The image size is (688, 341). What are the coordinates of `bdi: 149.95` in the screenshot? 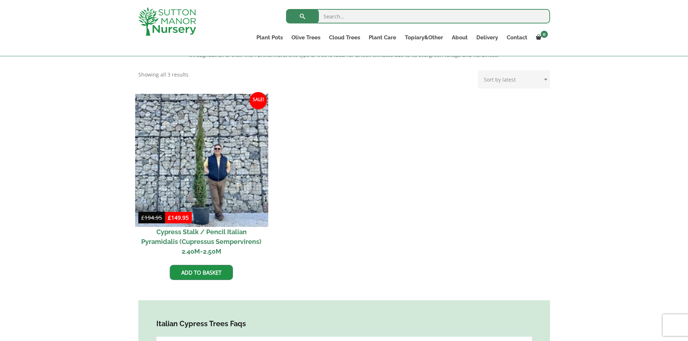 It's located at (178, 218).